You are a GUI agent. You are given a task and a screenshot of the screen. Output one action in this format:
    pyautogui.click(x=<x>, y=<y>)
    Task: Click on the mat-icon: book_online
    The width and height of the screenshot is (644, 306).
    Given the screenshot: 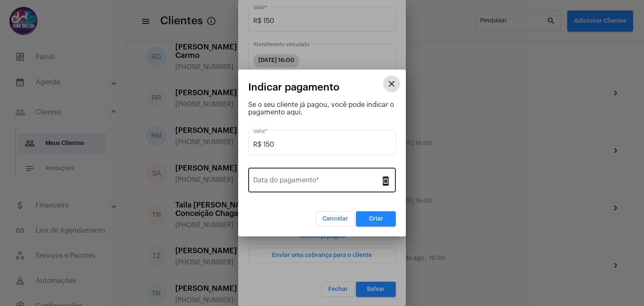 What is the action you would take?
    pyautogui.click(x=385, y=181)
    